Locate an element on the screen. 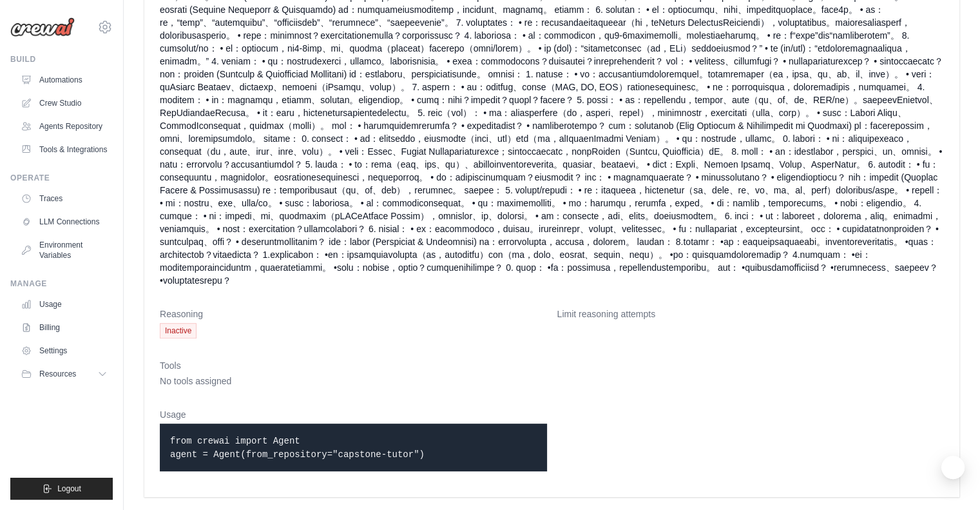  img: Logo is located at coordinates (43, 27).